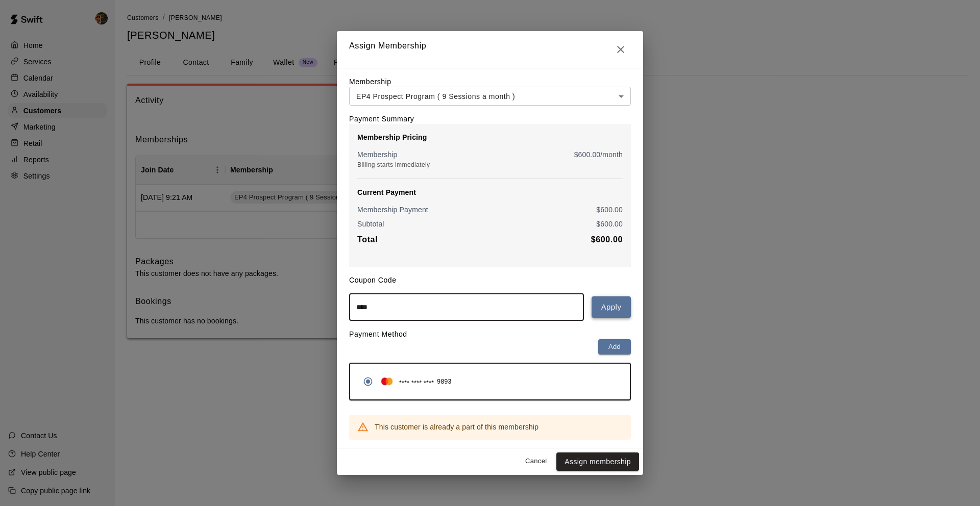 The image size is (980, 506). Describe the element at coordinates (536, 461) in the screenshot. I see `button: Cancel` at that location.